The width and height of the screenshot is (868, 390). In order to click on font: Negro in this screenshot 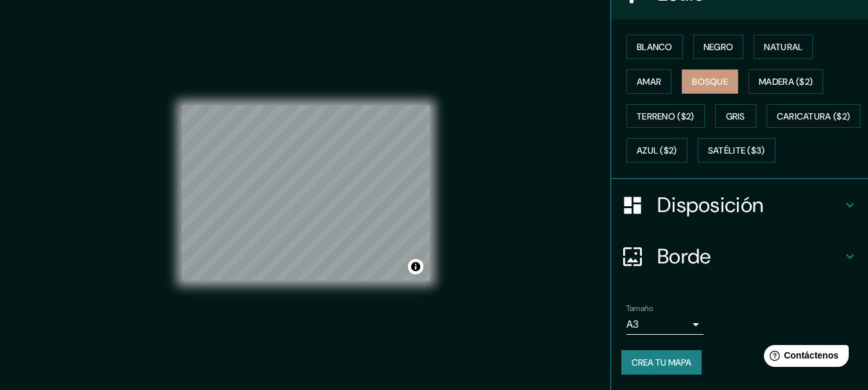, I will do `click(719, 47)`.